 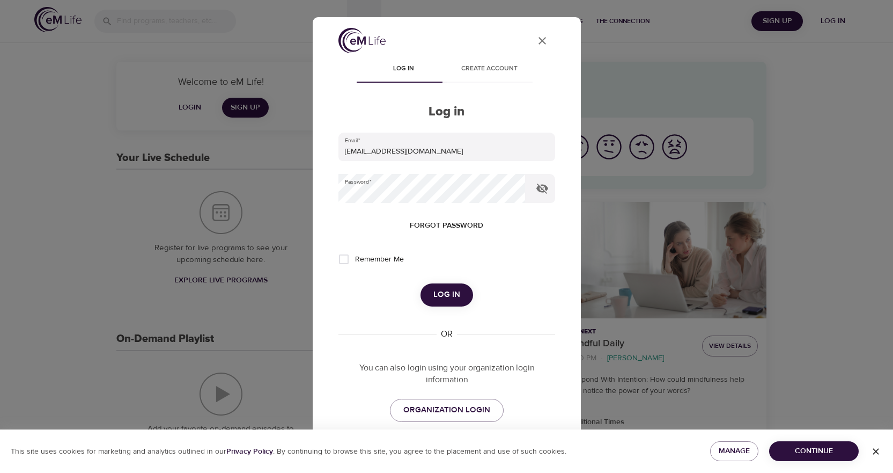 I want to click on img: logo, so click(x=362, y=40).